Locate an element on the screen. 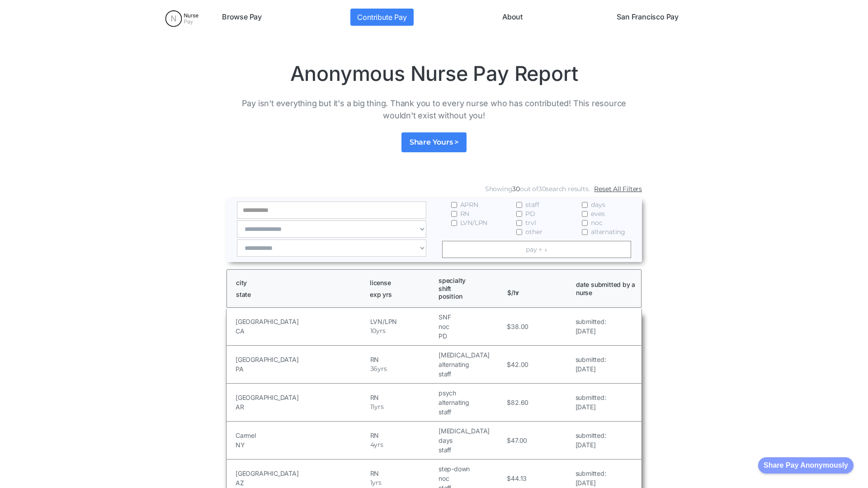 This screenshot has height=488, width=868. span: PD is located at coordinates (530, 214).